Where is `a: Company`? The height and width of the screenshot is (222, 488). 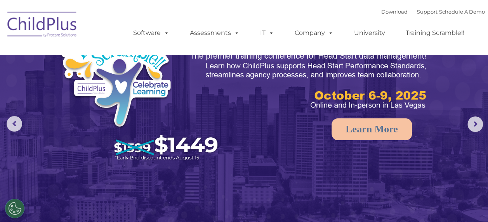
a: Company is located at coordinates (314, 33).